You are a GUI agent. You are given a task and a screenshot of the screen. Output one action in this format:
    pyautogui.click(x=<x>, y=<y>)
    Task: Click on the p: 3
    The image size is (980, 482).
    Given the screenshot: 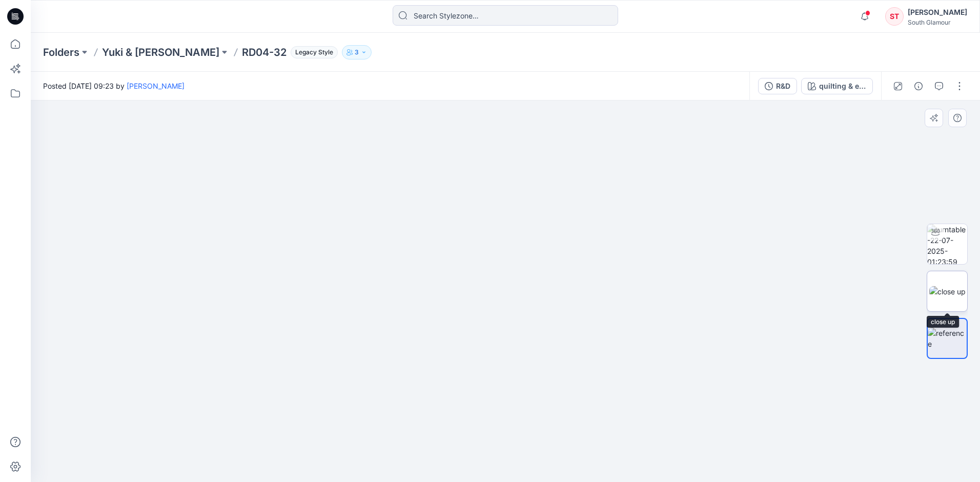 What is the action you would take?
    pyautogui.click(x=357, y=53)
    